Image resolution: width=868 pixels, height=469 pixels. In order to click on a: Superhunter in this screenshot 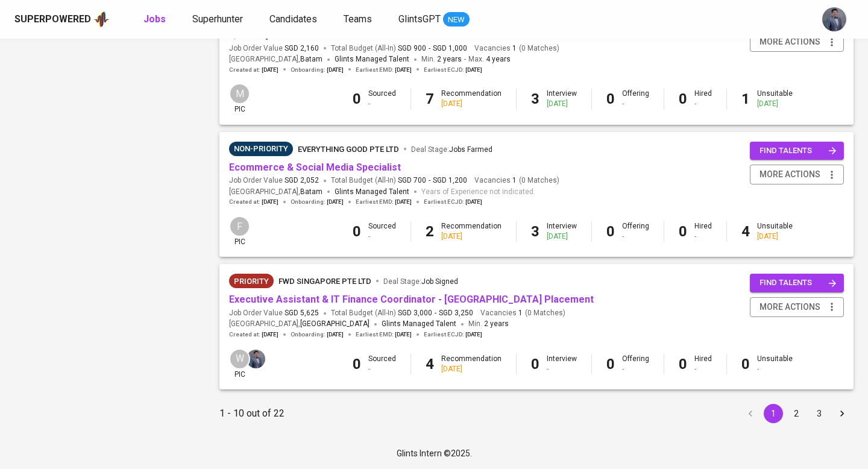, I will do `click(219, 19)`.